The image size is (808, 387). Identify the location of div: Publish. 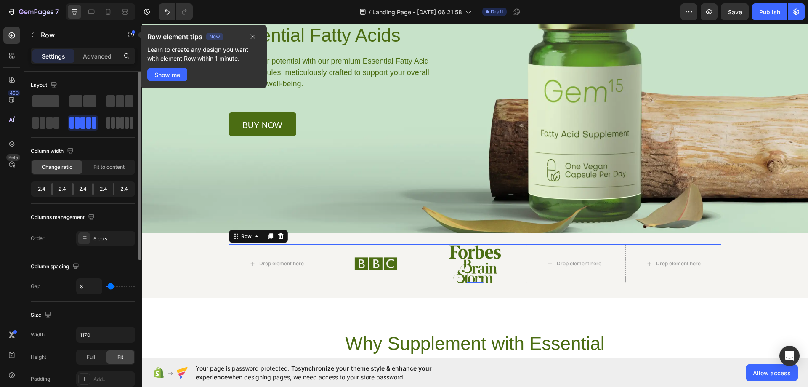
(770, 12).